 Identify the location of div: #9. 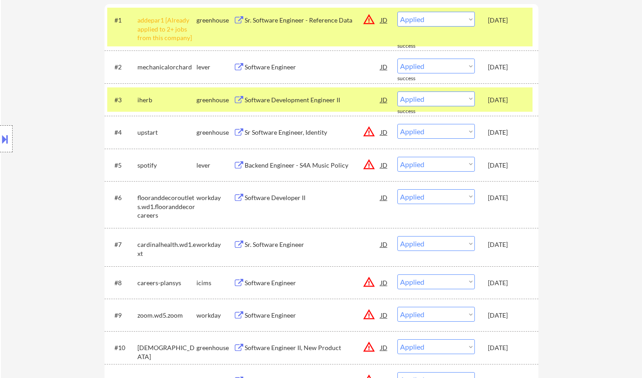
(122, 316).